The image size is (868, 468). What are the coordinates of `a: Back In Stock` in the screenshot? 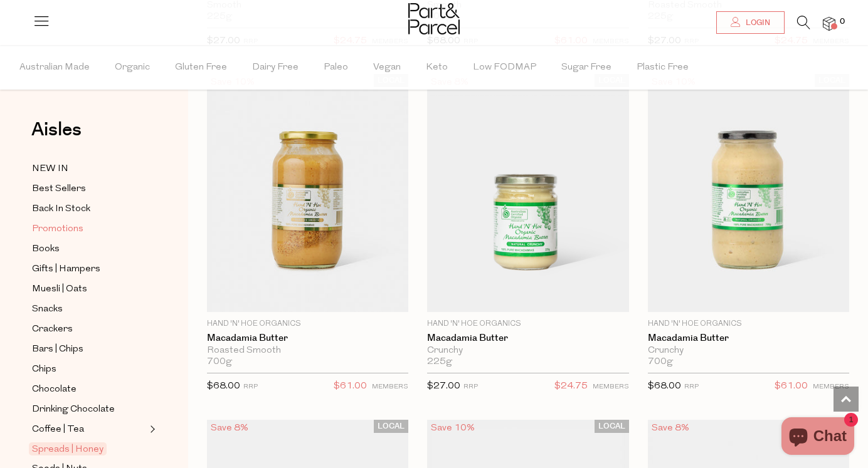 It's located at (89, 208).